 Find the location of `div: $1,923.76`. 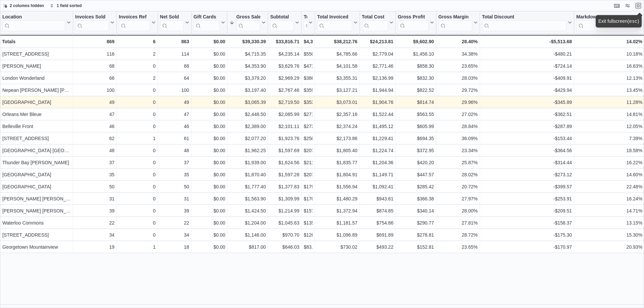

div: $1,923.76 is located at coordinates (285, 139).